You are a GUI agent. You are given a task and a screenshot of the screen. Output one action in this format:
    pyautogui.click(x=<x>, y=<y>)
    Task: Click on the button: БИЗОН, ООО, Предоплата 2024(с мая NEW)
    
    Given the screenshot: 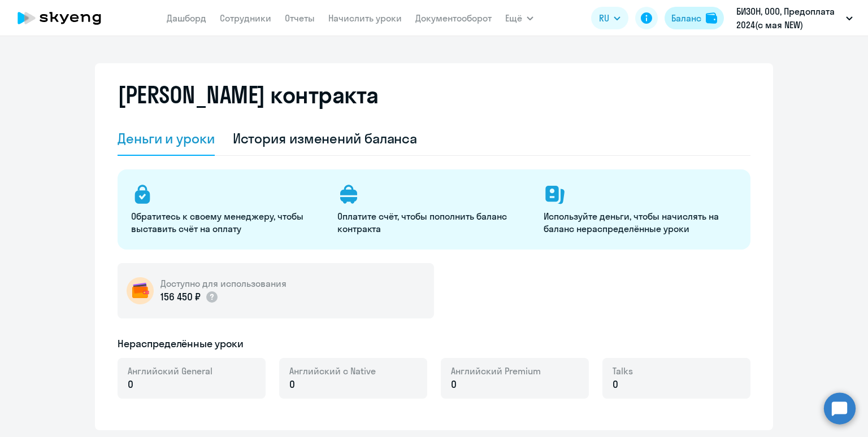 What is the action you would take?
    pyautogui.click(x=794, y=18)
    